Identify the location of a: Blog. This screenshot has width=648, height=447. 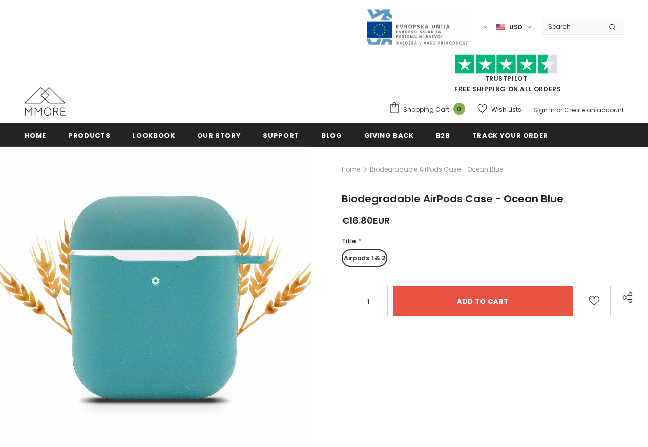
(332, 135).